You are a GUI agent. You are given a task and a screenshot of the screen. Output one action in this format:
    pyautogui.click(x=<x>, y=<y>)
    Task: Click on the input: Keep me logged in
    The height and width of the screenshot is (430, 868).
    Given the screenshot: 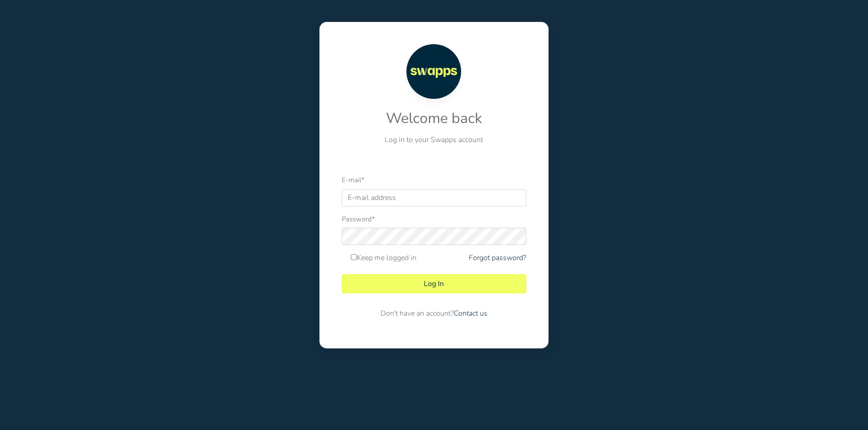 What is the action you would take?
    pyautogui.click(x=353, y=257)
    